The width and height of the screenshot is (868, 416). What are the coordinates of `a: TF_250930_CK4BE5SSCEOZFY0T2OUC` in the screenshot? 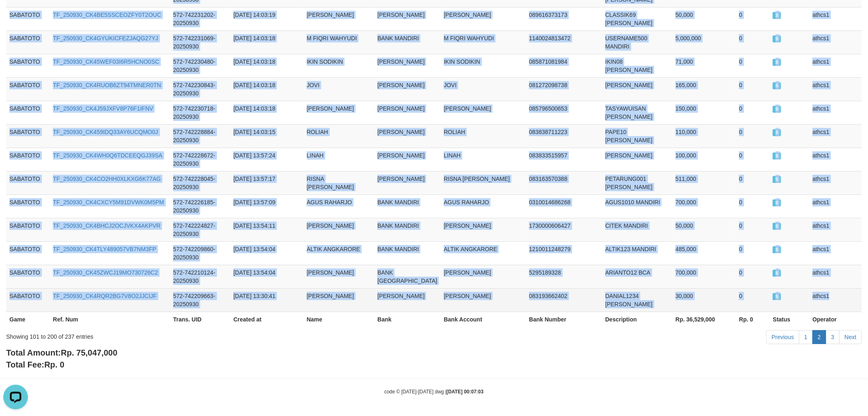 It's located at (107, 15).